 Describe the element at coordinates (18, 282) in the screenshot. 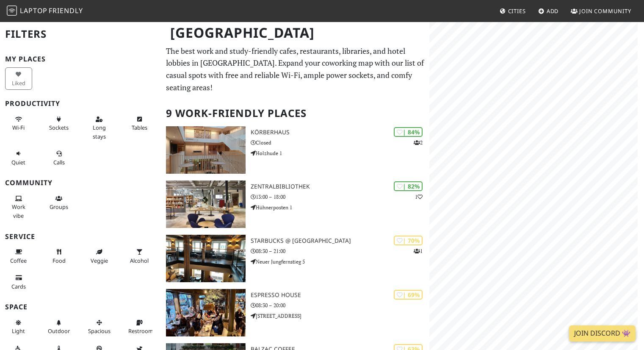

I see `button: Cards` at that location.